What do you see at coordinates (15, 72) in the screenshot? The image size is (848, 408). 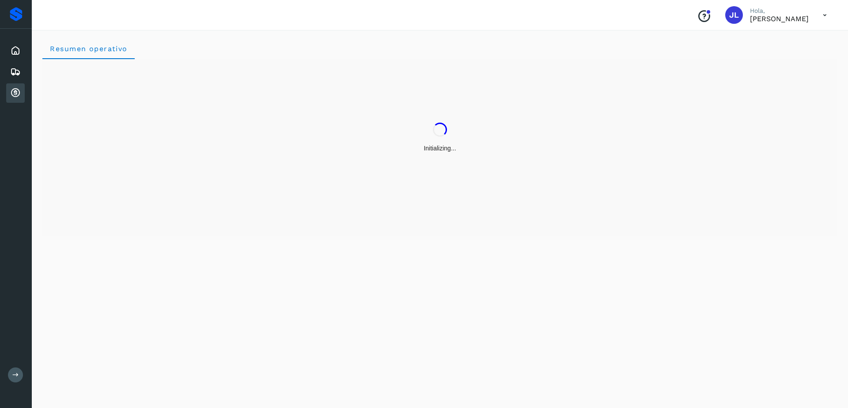 I see `div: Embarques` at bounding box center [15, 72].